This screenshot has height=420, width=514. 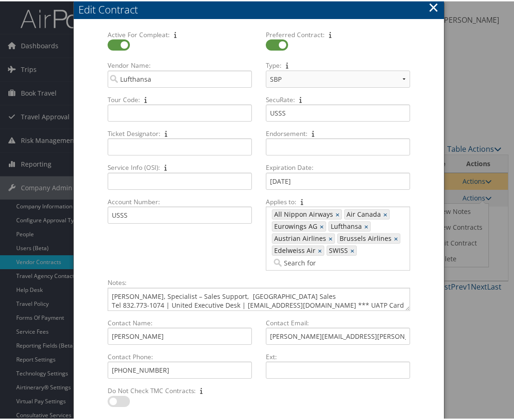 What do you see at coordinates (180, 200) in the screenshot?
I see `label: Account Number:` at bounding box center [180, 200].